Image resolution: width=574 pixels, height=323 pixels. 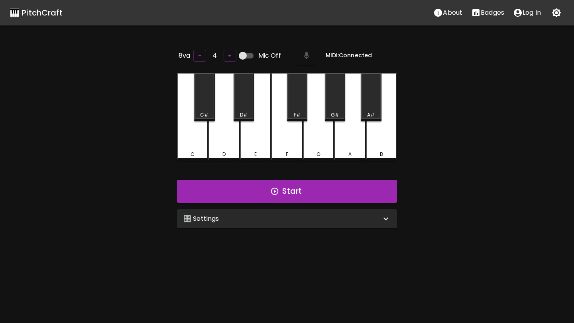 What do you see at coordinates (487, 13) in the screenshot?
I see `a: Stats` at bounding box center [487, 13].